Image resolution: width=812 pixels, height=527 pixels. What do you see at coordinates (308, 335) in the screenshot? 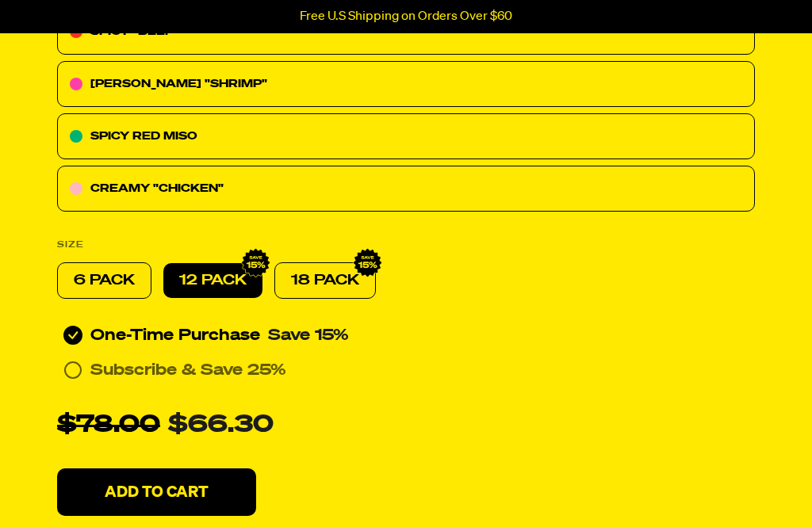
I see `span: Save 15%` at bounding box center [308, 335].